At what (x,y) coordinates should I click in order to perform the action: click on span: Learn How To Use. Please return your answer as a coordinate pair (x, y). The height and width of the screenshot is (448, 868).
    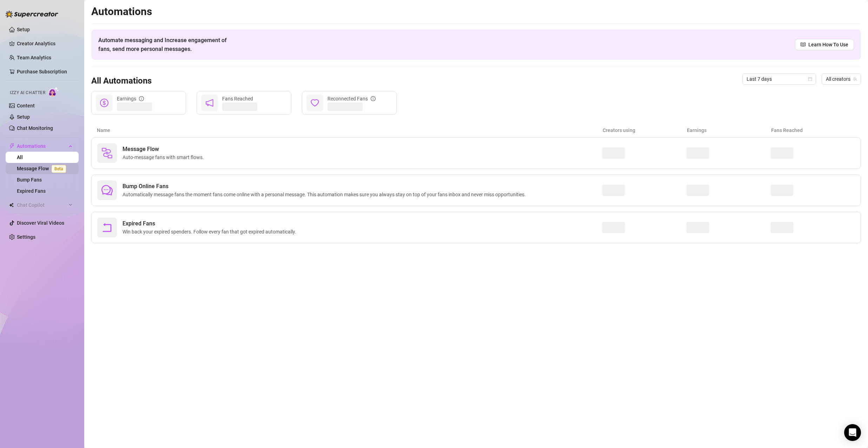
    Looking at the image, I should click on (829, 44).